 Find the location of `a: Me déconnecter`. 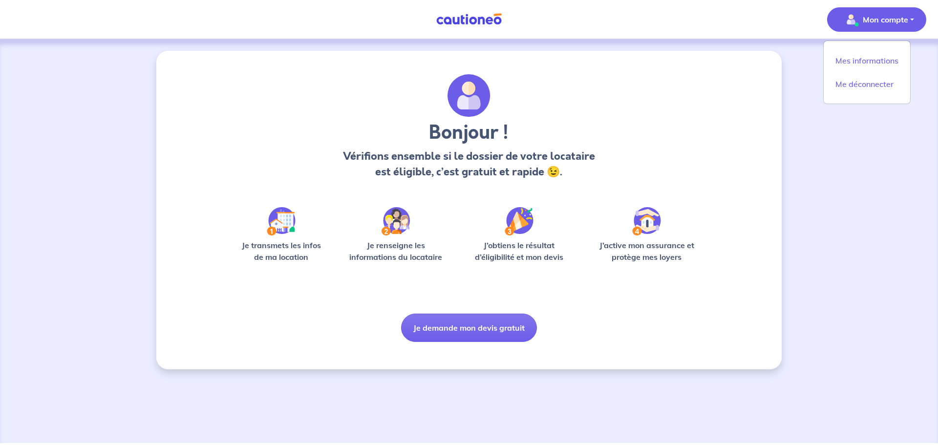

a: Me déconnecter is located at coordinates (866, 84).